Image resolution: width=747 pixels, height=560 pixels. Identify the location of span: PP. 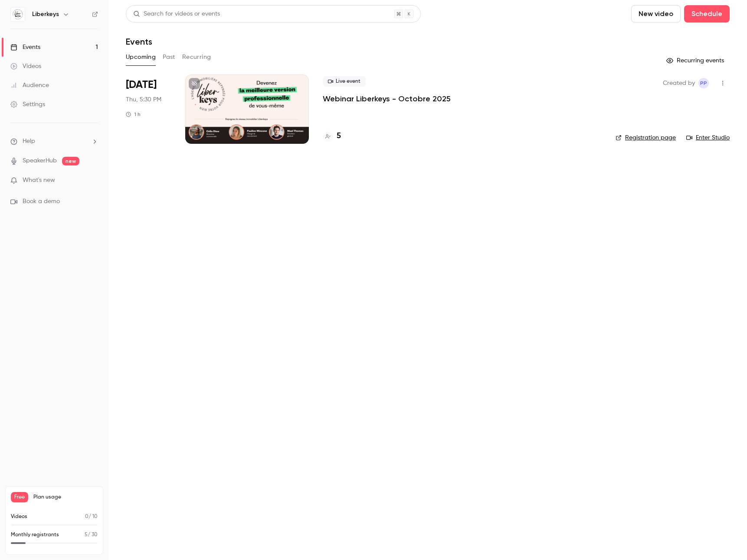
(703, 84).